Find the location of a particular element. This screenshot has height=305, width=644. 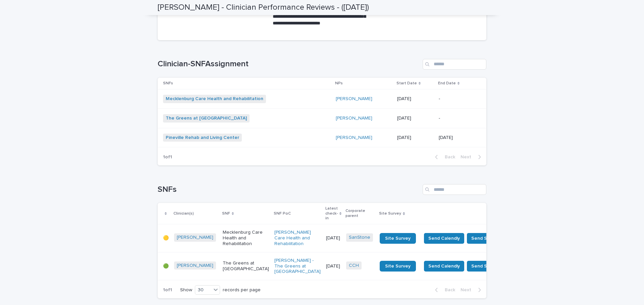

a: CCH is located at coordinates (354, 266).